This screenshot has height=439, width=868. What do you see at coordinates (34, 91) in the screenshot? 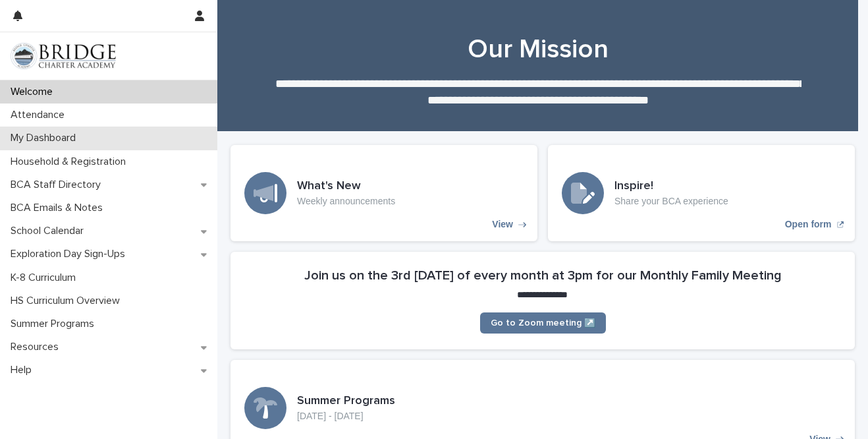
I see `p: Welcome` at bounding box center [34, 91].